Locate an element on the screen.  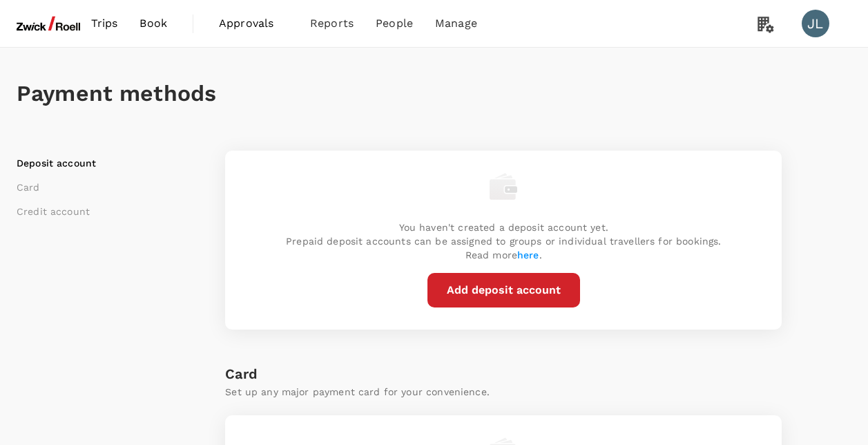
button: Add deposit account is located at coordinates (504, 290).